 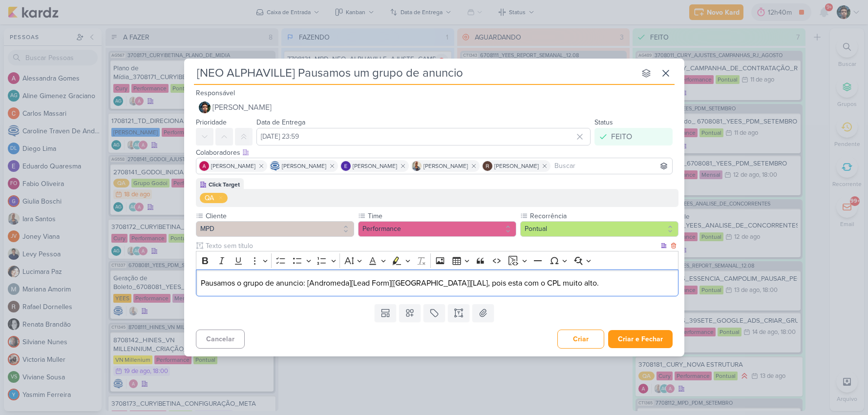 I want to click on label: Recorrência, so click(x=604, y=216).